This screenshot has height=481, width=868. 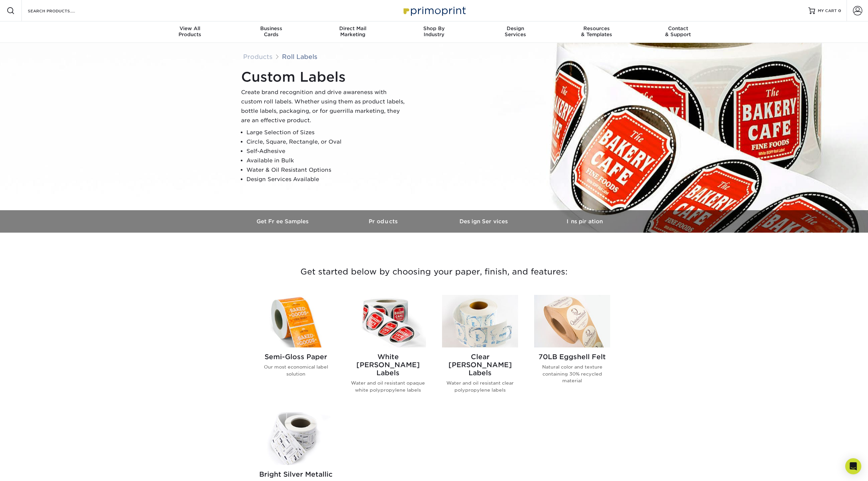 I want to click on a: BusinessCards, so click(x=271, y=32).